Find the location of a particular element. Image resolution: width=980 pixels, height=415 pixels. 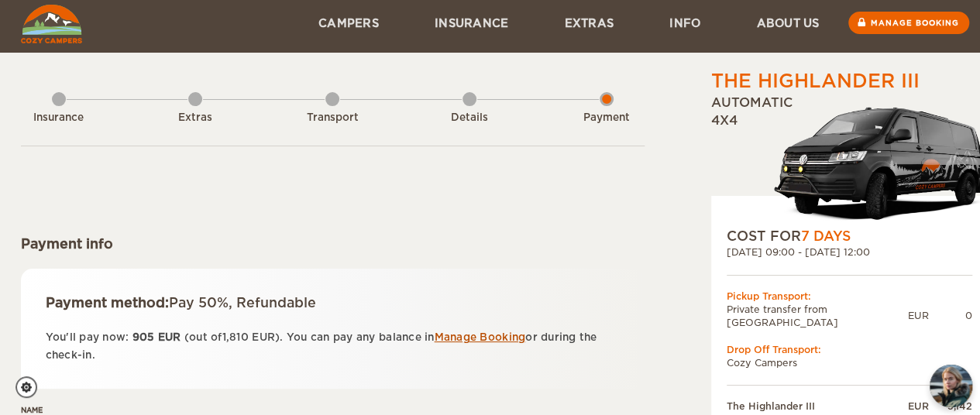

button: chat-button is located at coordinates (950, 386).